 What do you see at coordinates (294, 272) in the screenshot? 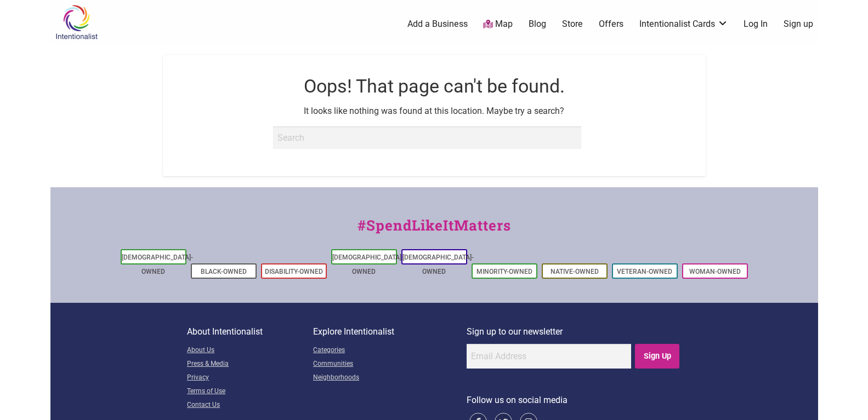
I see `a: Disability-Owned` at bounding box center [294, 272].